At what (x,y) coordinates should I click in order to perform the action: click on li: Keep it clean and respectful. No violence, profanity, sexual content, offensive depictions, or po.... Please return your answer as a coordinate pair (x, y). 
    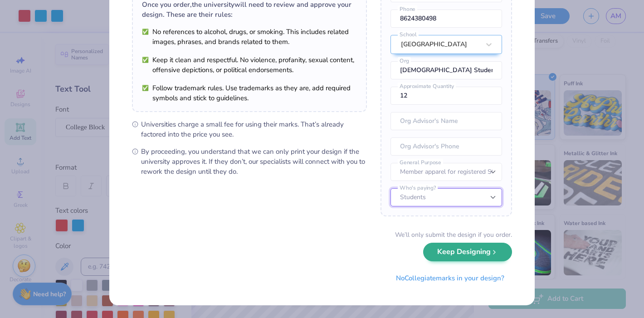
    Looking at the image, I should click on (250, 65).